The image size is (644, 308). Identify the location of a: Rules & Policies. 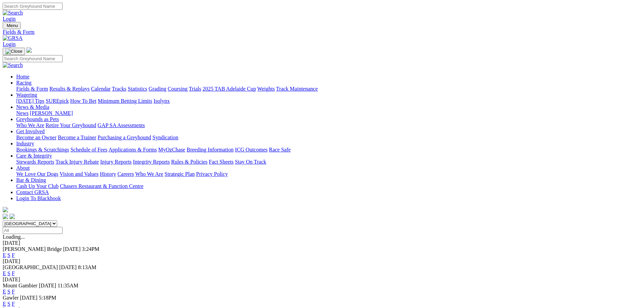
(189, 162).